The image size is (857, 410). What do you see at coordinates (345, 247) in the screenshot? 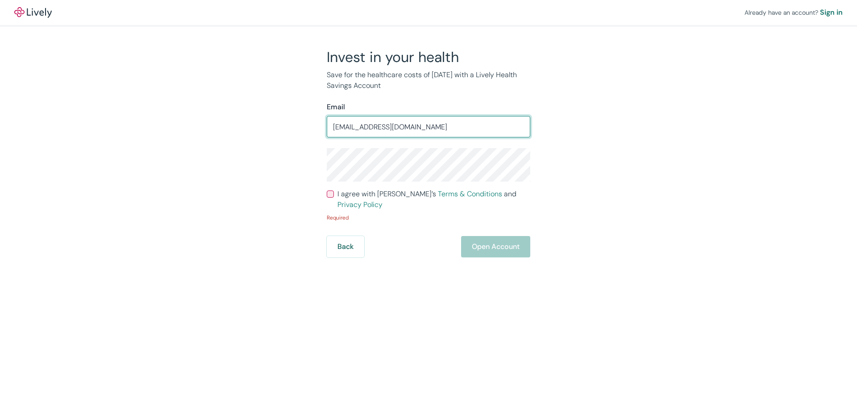
I see `button: Back` at bounding box center [345, 247].